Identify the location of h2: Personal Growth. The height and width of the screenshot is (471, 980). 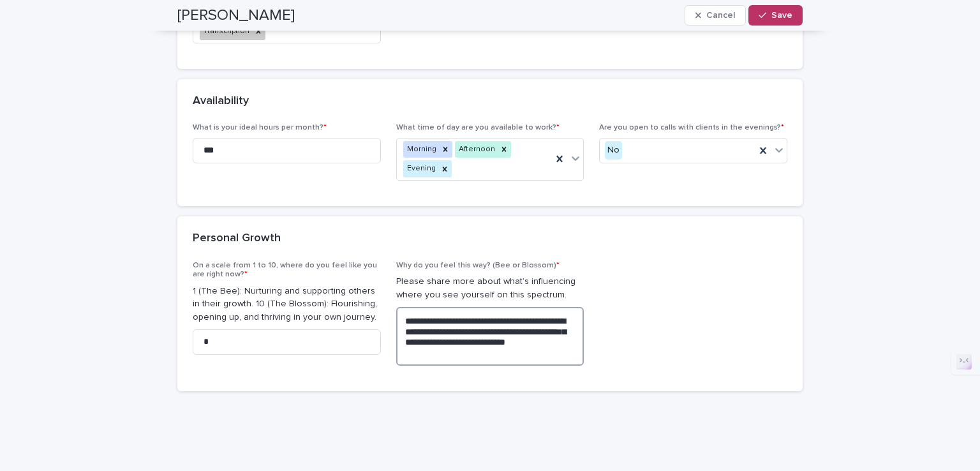
(237, 238).